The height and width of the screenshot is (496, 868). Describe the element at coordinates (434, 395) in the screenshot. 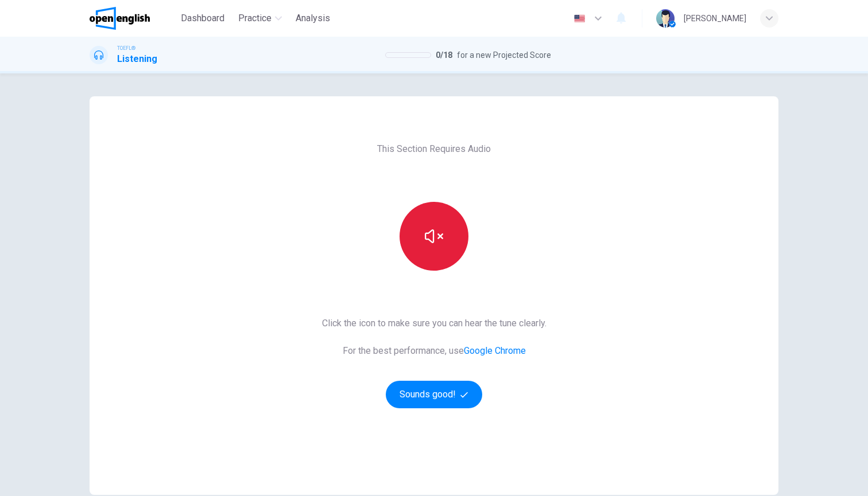

I see `button: Sounds good!` at that location.